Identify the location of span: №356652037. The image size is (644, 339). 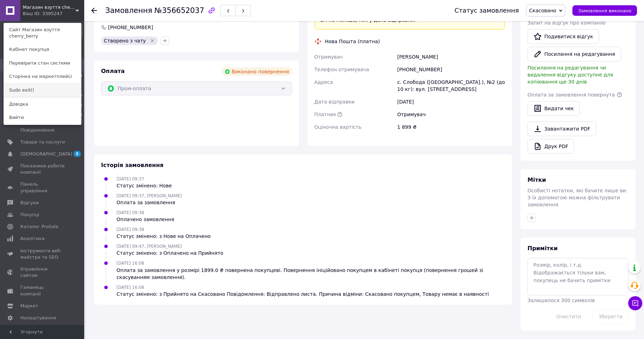
(179, 10).